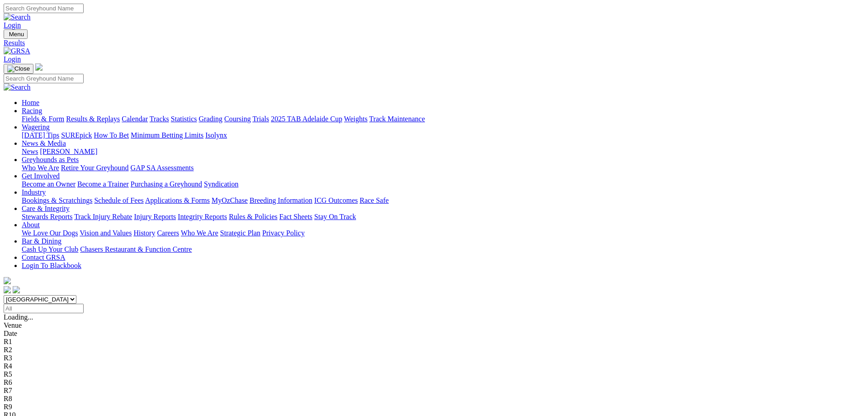 The image size is (868, 416). I want to click on a: Racing, so click(32, 110).